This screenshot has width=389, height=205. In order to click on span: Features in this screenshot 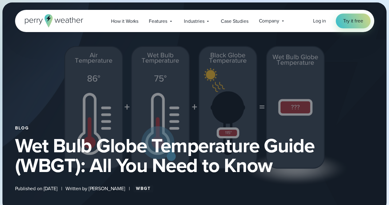, I will do `click(158, 21)`.